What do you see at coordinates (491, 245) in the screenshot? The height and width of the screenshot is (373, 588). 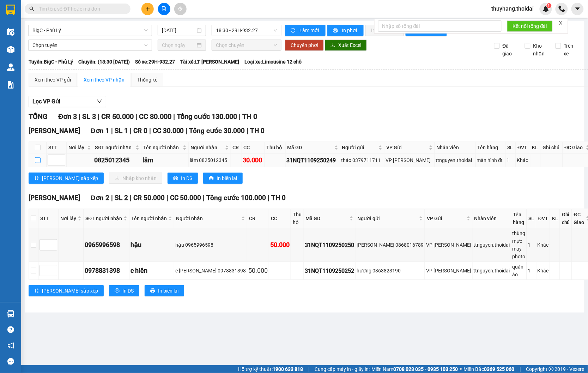 I see `div: ttnguyen.thoidai` at bounding box center [491, 245].